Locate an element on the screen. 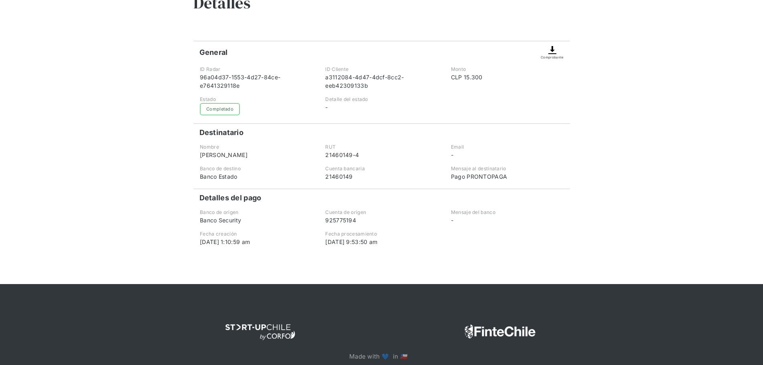  div: Pago PRONTOPAGA is located at coordinates (507, 176).